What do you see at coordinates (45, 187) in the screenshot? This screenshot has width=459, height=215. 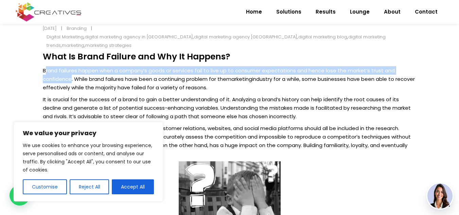 I see `button: Customise` at bounding box center [45, 187].